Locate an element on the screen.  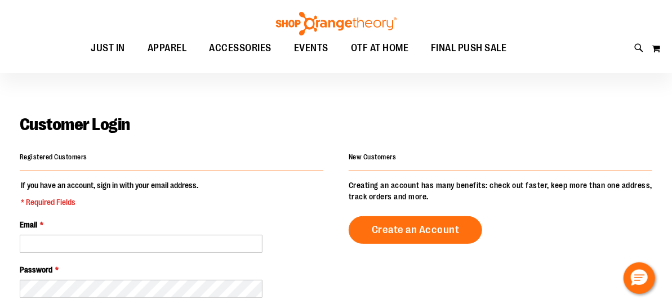
p: Creating an account has many benefits: check out faster, keep more than one address, track orders... is located at coordinates (500, 191).